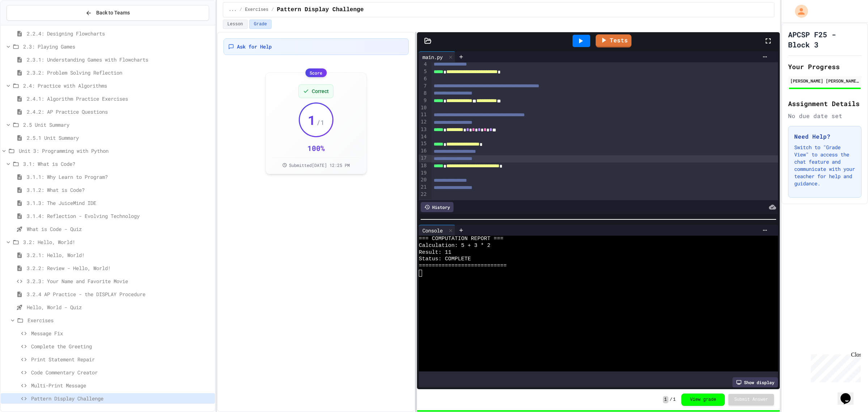 The image size is (868, 412). I want to click on span: 2.4.1: Algorithm Practice Exercises, so click(120, 98).